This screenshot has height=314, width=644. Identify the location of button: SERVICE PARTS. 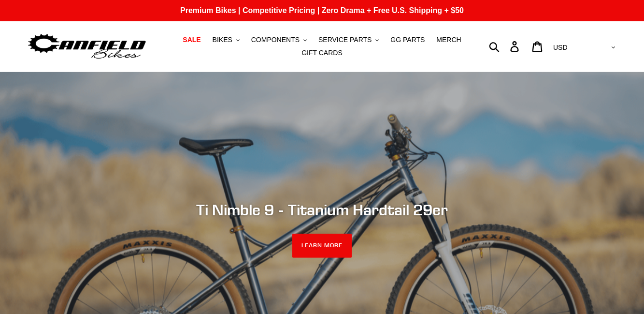
(349, 40).